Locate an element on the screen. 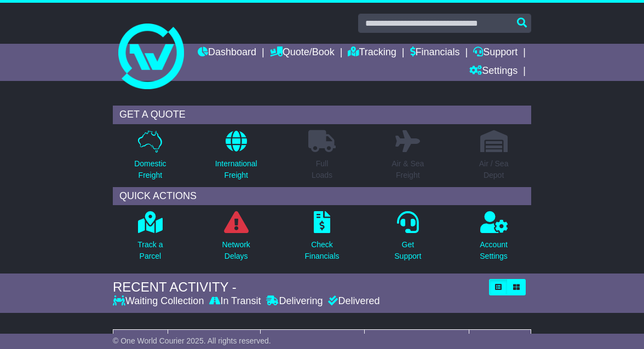 The height and width of the screenshot is (349, 644). a: Financials is located at coordinates (435, 53).